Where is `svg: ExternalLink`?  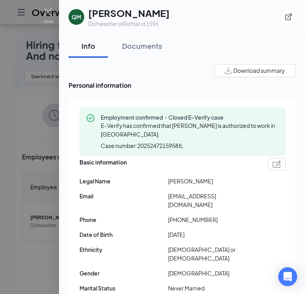
svg: ExternalLink is located at coordinates (289, 17).